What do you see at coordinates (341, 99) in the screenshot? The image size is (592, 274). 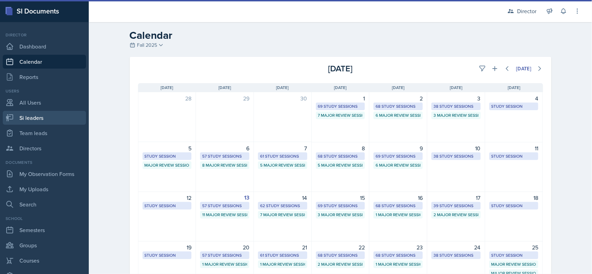 I see `div: 1` at bounding box center [341, 99].